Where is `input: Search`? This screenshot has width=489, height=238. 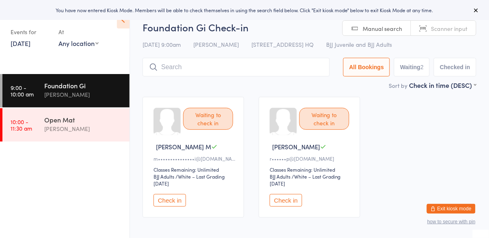
input: Search is located at coordinates (236, 67).